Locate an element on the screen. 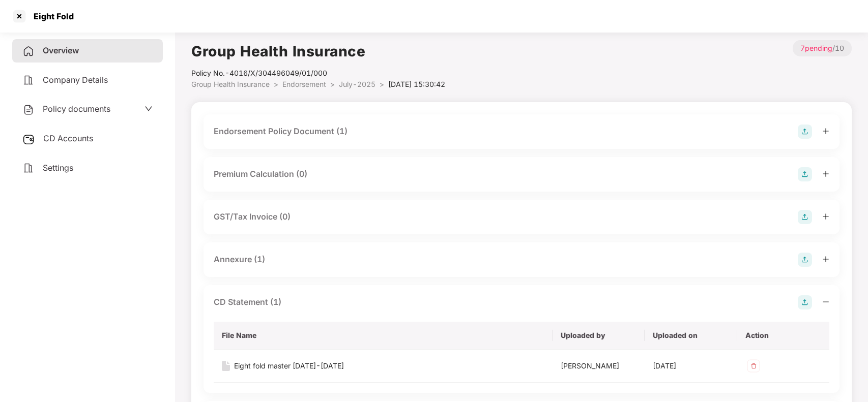 The image size is (868, 402). th: File Name is located at coordinates (383, 336).